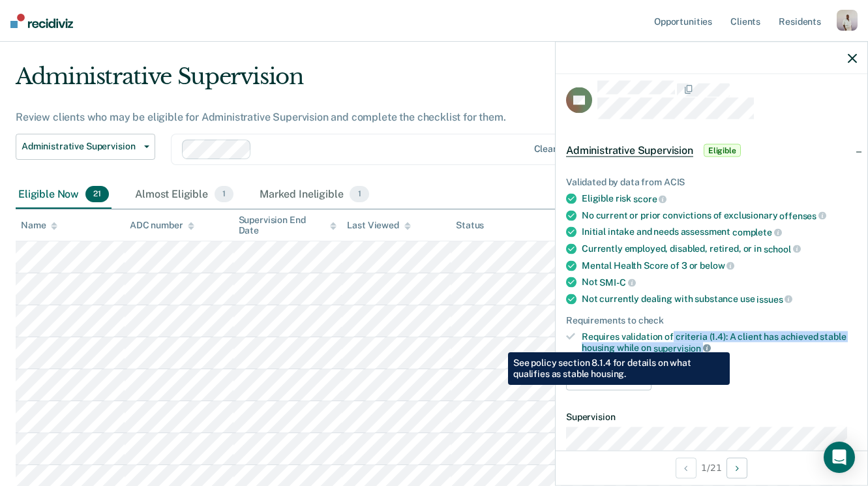 The height and width of the screenshot is (486, 868). What do you see at coordinates (617, 283) in the screenshot?
I see `span: SMI-C` at bounding box center [617, 283].